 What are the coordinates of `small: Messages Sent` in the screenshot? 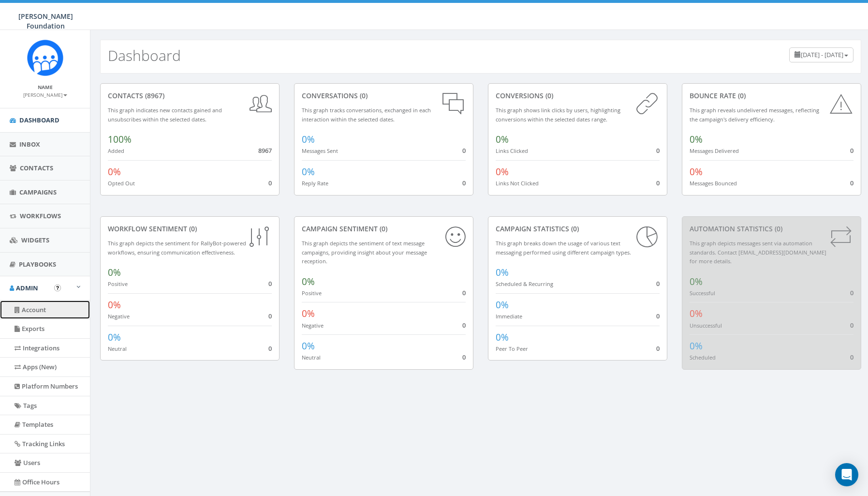 It's located at (320, 151).